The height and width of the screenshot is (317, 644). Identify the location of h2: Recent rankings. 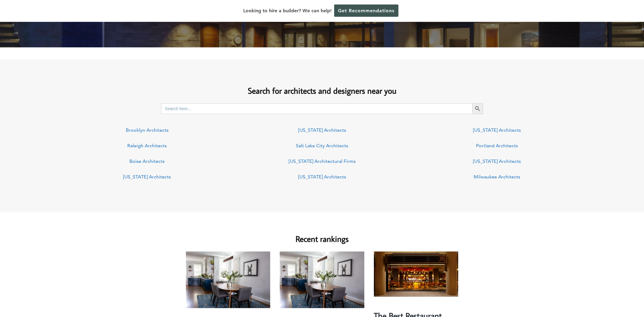
(322, 234).